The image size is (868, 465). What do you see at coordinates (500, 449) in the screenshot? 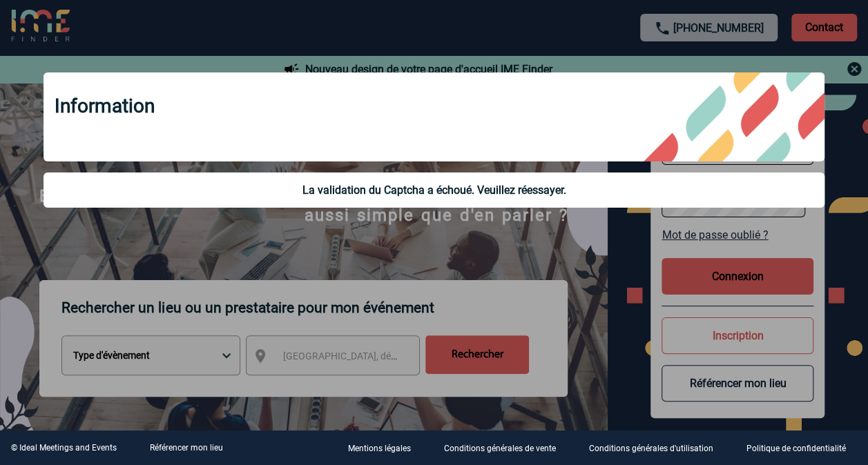
I see `p: Conditions générales de vente` at bounding box center [500, 449].